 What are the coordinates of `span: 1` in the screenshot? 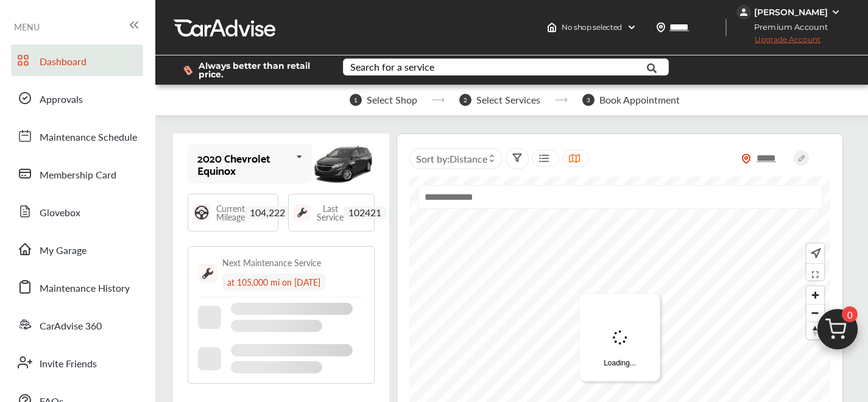 It's located at (356, 100).